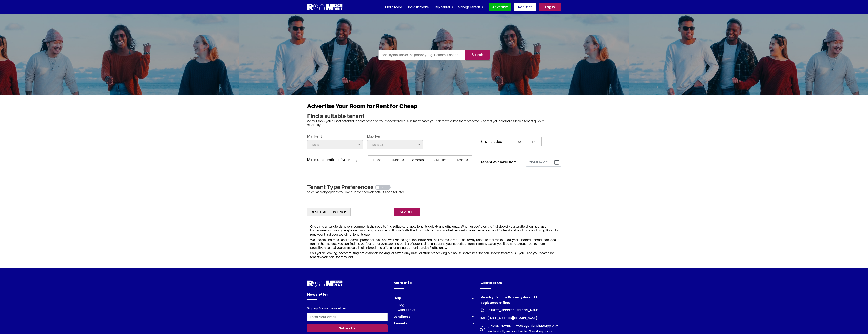 The width and height of the screenshot is (868, 334). Describe the element at coordinates (422, 55) in the screenshot. I see `input: Specify location of the property. E.g. Holborn, London` at that location.